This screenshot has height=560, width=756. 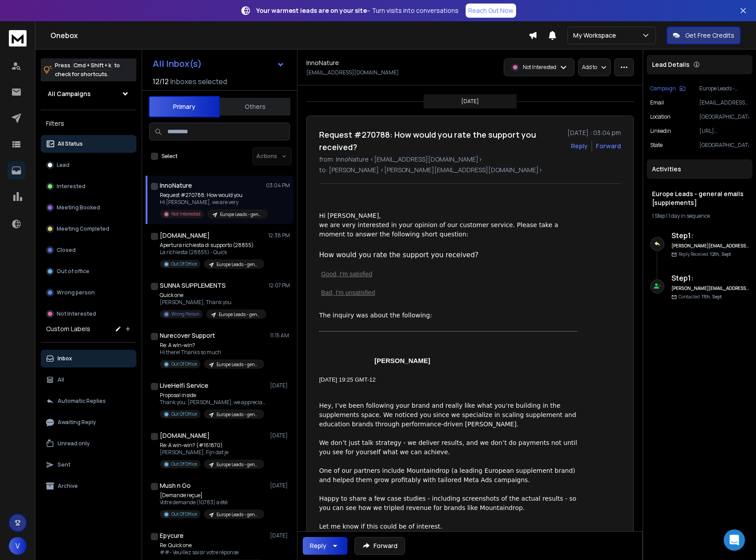 What do you see at coordinates (597, 35) in the screenshot?
I see `p: My Workspace` at bounding box center [597, 35].